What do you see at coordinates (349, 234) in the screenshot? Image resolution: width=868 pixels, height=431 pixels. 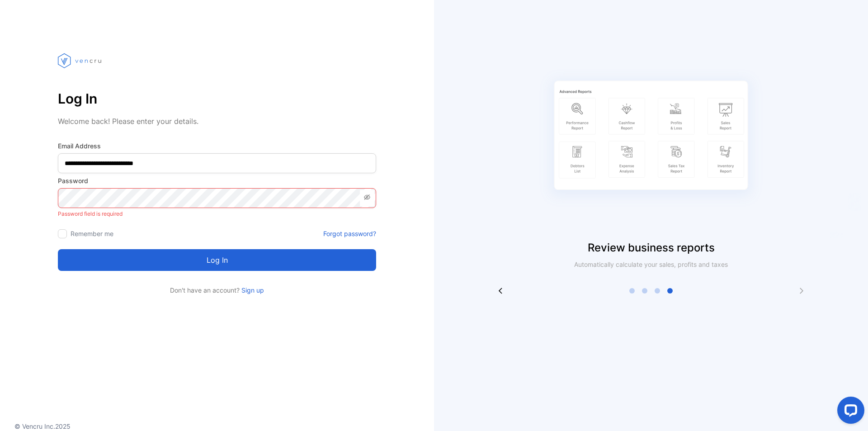 I see `a: Forgot password?` at bounding box center [349, 234].